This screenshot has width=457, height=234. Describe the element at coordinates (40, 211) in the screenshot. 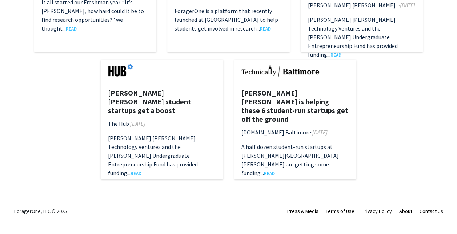

I see `div: ForagerOne, LLC © 2025` at that location.